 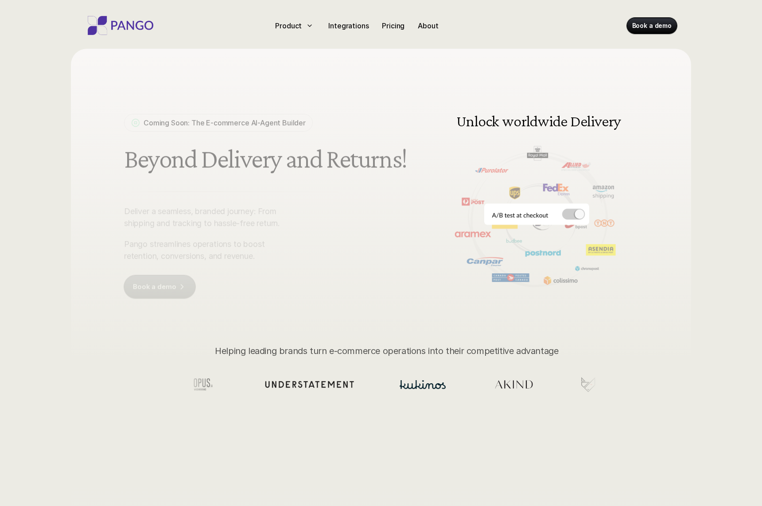 I want to click on button: Next, so click(x=623, y=196).